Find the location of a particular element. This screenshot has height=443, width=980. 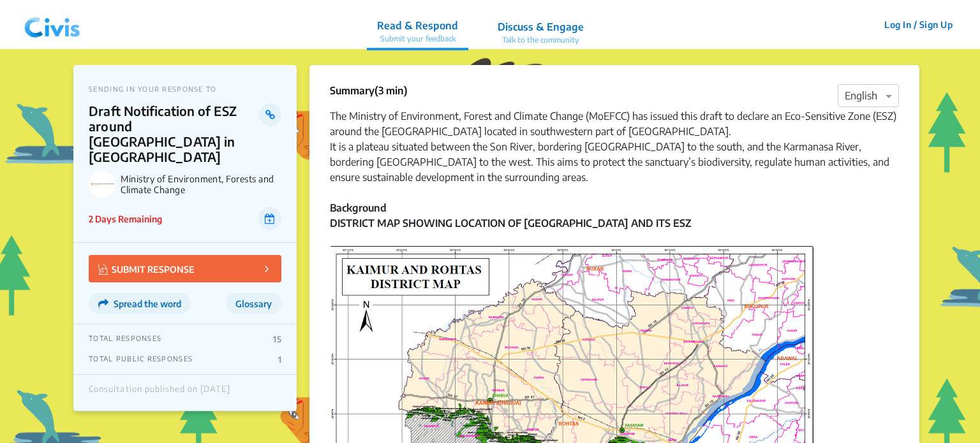

button: Glossary is located at coordinates (254, 304).